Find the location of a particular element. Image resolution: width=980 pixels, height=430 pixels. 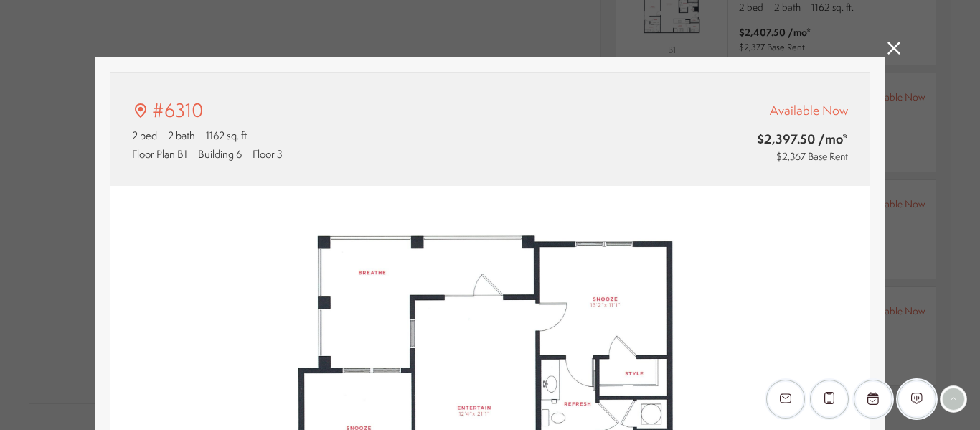

span: 1162 sq. ft. is located at coordinates (227, 135).